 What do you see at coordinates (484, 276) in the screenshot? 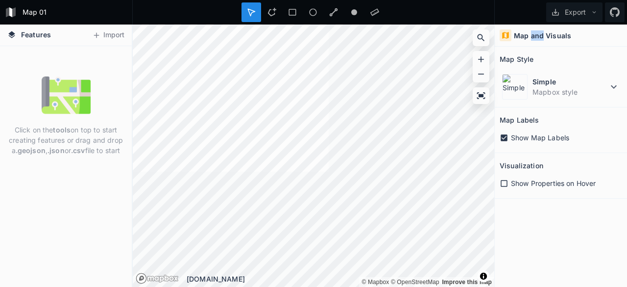
I see `span: Toggle attribution` at bounding box center [484, 276].